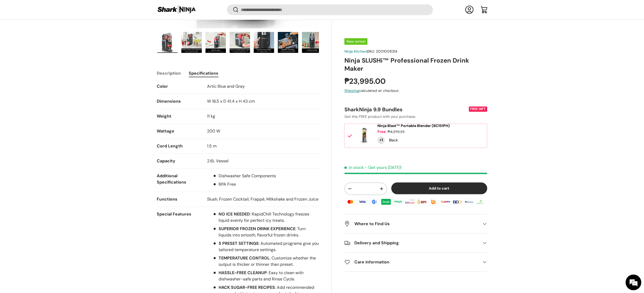 Image resolution: width=644 pixels, height=293 pixels. I want to click on div: Cord Length, so click(178, 146).